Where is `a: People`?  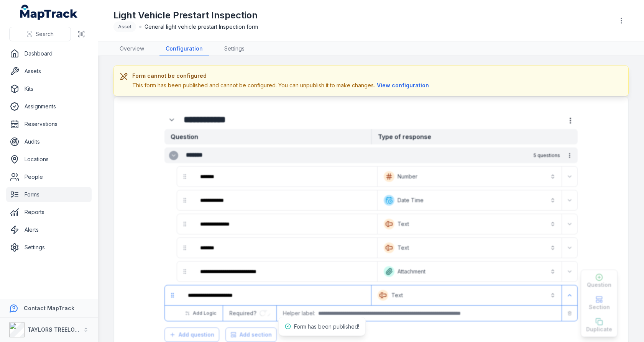 a: People is located at coordinates (49, 177).